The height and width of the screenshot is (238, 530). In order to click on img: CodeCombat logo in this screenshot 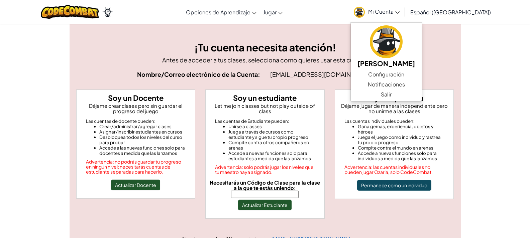, I will do `click(70, 12)`.